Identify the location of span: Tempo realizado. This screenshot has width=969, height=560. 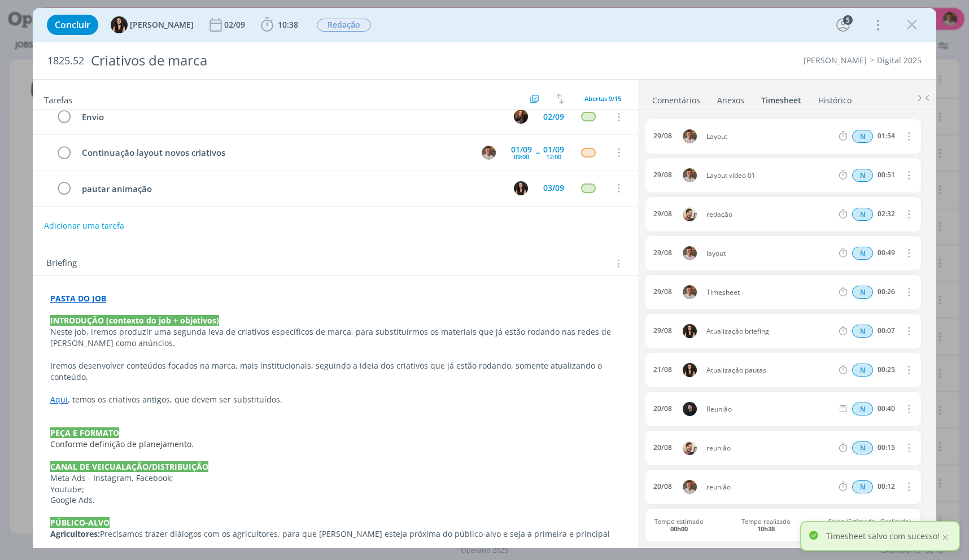
(766, 525).